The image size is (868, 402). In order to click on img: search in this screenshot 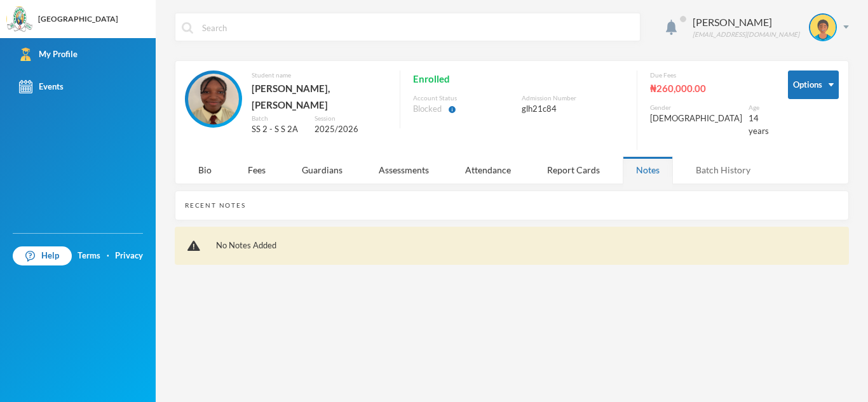, I will do `click(188, 28)`.